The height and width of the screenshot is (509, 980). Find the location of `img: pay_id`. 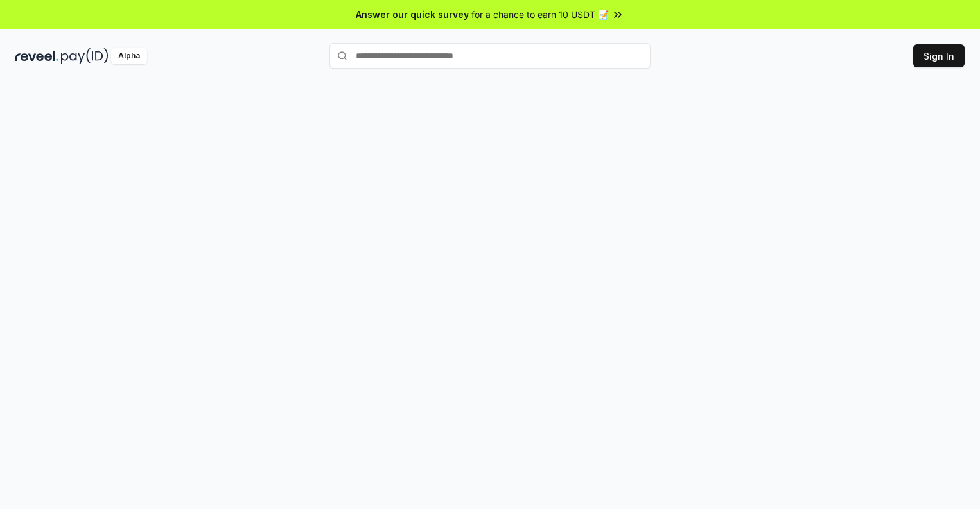

img: pay_id is located at coordinates (85, 56).